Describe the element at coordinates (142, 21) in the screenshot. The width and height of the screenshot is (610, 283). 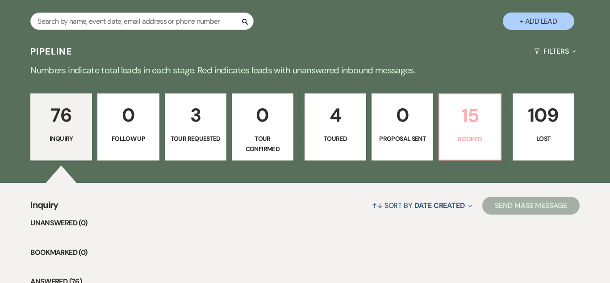
I see `input: Search by name, event date, email address or phone number` at that location.